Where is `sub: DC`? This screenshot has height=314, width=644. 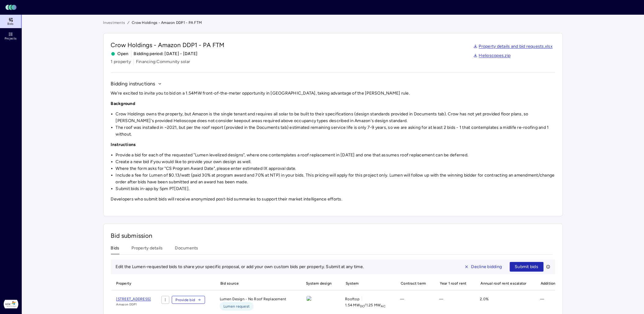
sub: DC is located at coordinates (362, 306).